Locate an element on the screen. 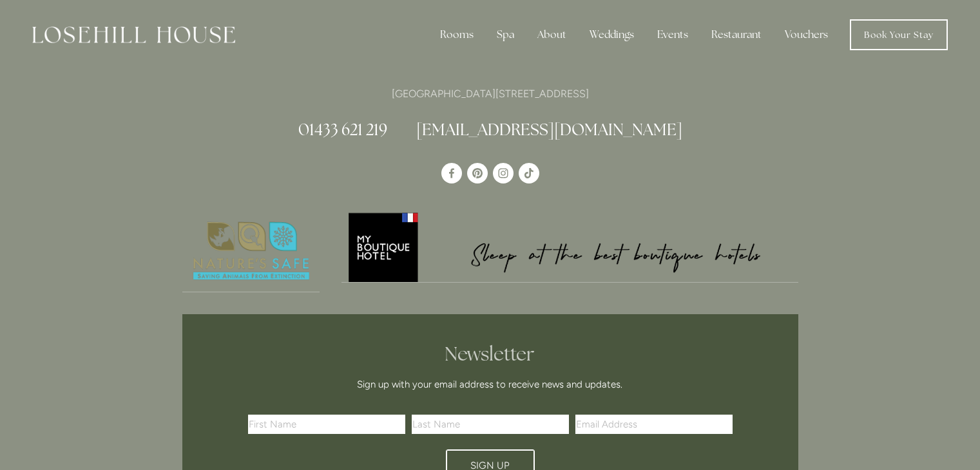  div: Weddings is located at coordinates (611, 35).